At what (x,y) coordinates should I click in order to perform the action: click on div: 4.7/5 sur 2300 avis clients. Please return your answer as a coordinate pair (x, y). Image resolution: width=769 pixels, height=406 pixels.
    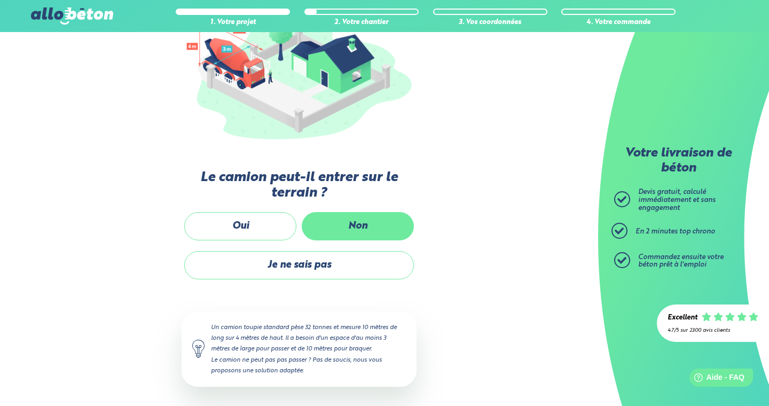
    Looking at the image, I should click on (713, 330).